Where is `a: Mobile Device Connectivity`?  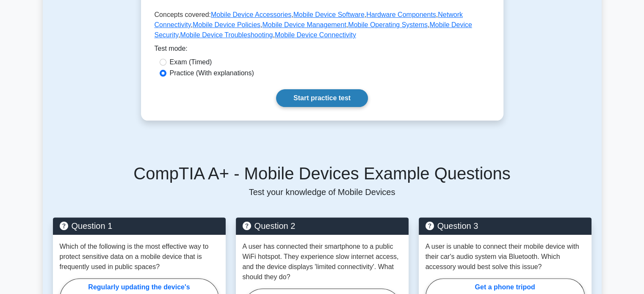
a: Mobile Device Connectivity is located at coordinates (315, 34).